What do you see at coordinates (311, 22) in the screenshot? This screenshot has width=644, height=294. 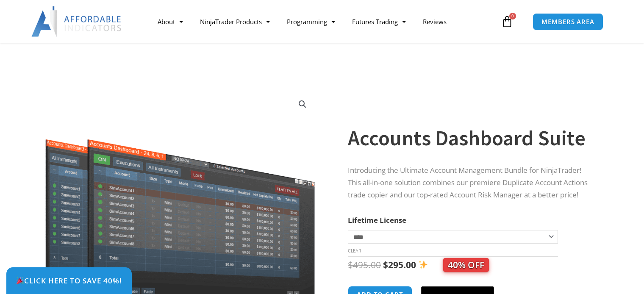 I see `a: Programming` at bounding box center [311, 22].